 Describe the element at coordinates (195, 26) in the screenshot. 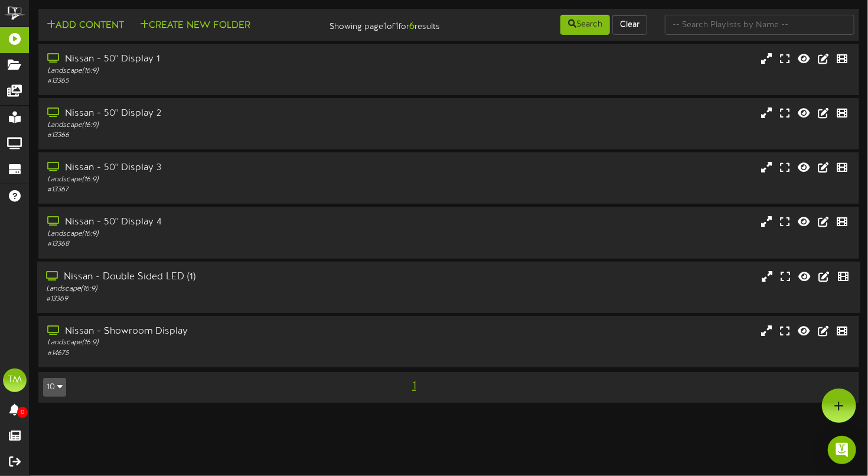

I see `button: Create New Folder` at that location.